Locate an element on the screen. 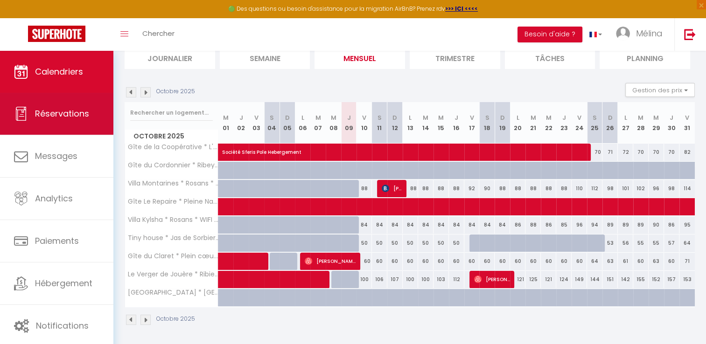 Image resolution: width=706 pixels, height=344 pixels. span: Hébergement is located at coordinates (63, 283).